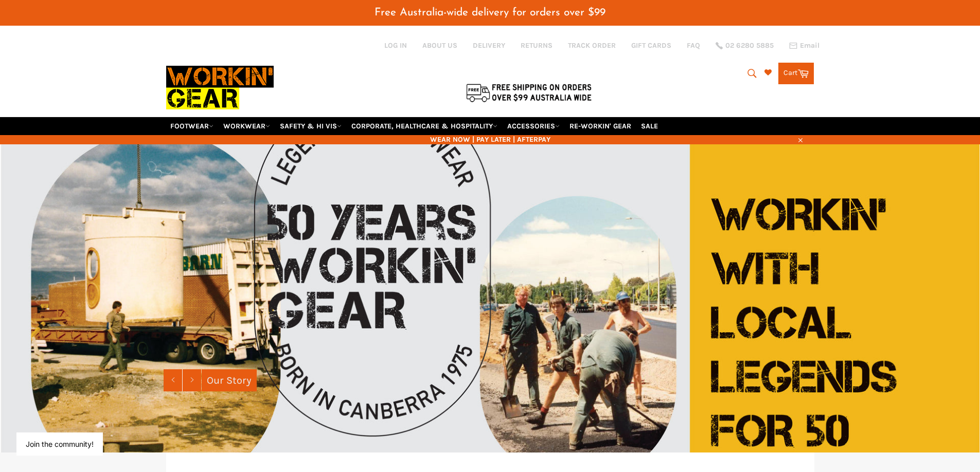 Image resolution: width=980 pixels, height=472 pixels. What do you see at coordinates (810, 46) in the screenshot?
I see `span: Email` at bounding box center [810, 46].